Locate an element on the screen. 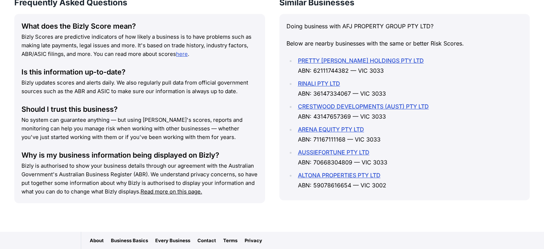 This screenshot has width=544, height=249. li: ABN: 36147334067 — VIC 3033 is located at coordinates (409, 88).